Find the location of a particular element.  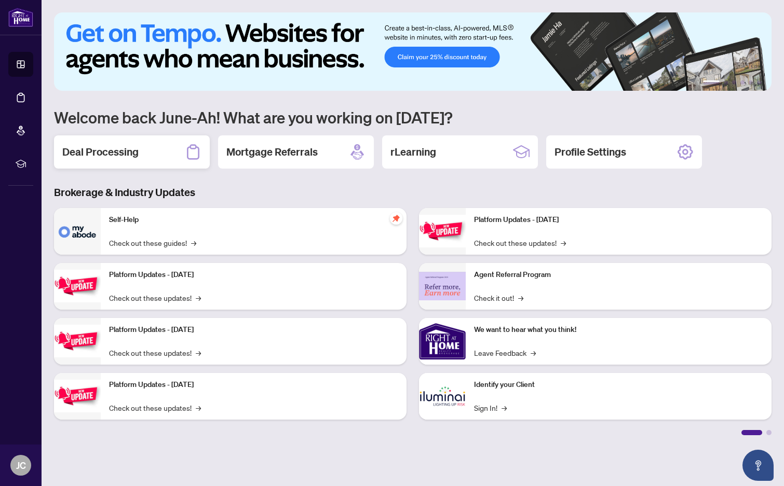

a: Check out these guides!→ is located at coordinates (153, 243).